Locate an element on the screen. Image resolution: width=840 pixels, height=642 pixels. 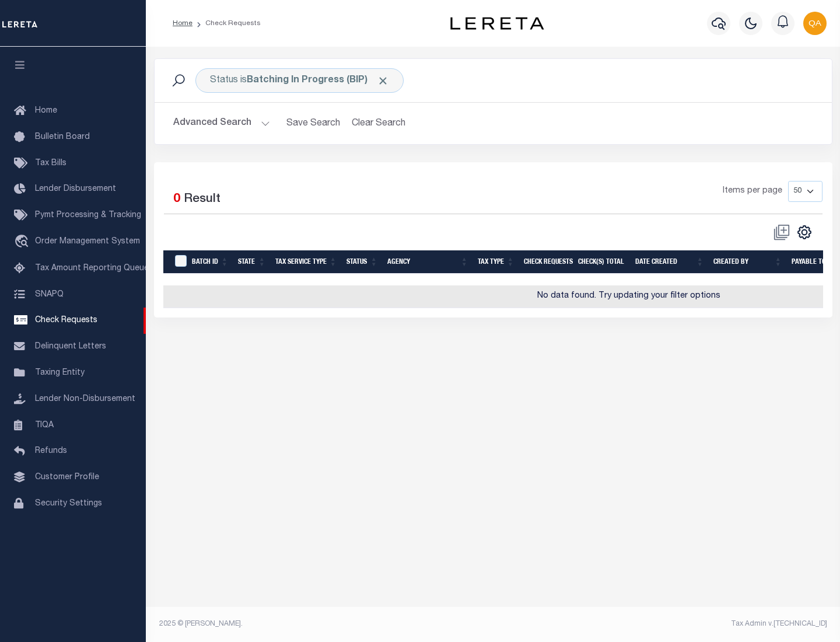
button: Save Search is located at coordinates (313, 123).